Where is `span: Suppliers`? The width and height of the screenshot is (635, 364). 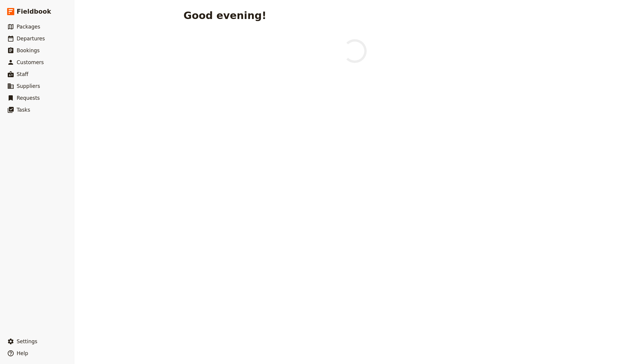 span: Suppliers is located at coordinates (28, 86).